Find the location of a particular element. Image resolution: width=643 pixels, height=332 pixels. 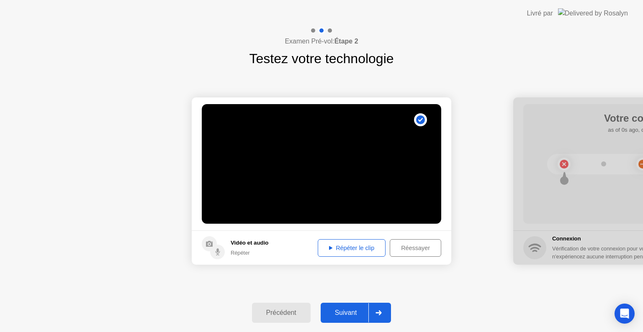

div: Livré par is located at coordinates (540, 13).